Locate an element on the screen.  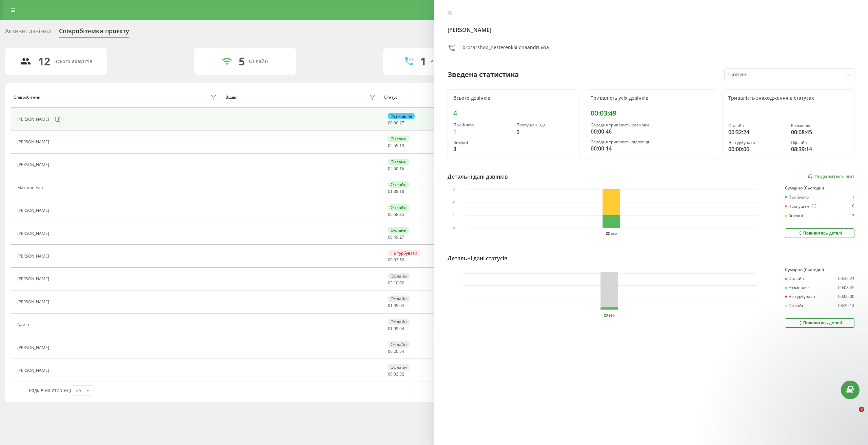
div: Вихідні is located at coordinates (482, 143).